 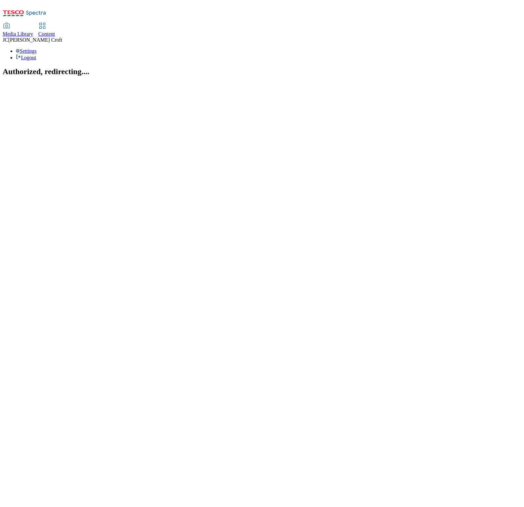 I want to click on a: Content, so click(x=47, y=30).